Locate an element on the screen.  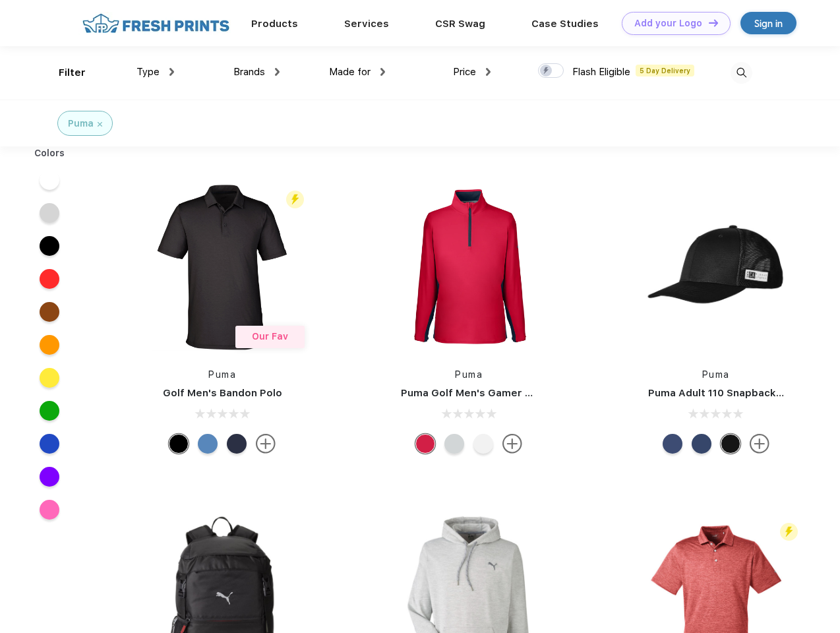
img: desktop_search.svg is located at coordinates (741, 73).